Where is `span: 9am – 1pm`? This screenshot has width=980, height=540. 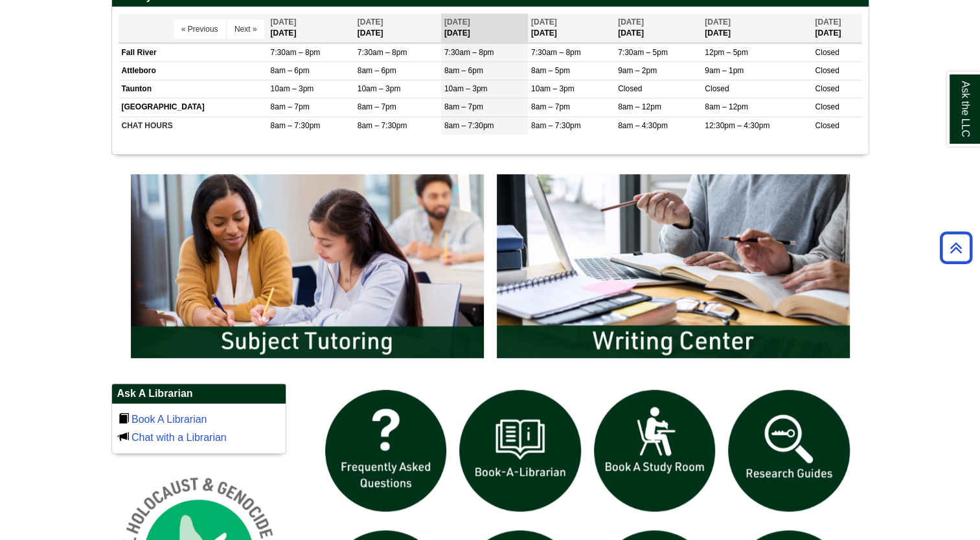
span: 9am – 1pm is located at coordinates (724, 71).